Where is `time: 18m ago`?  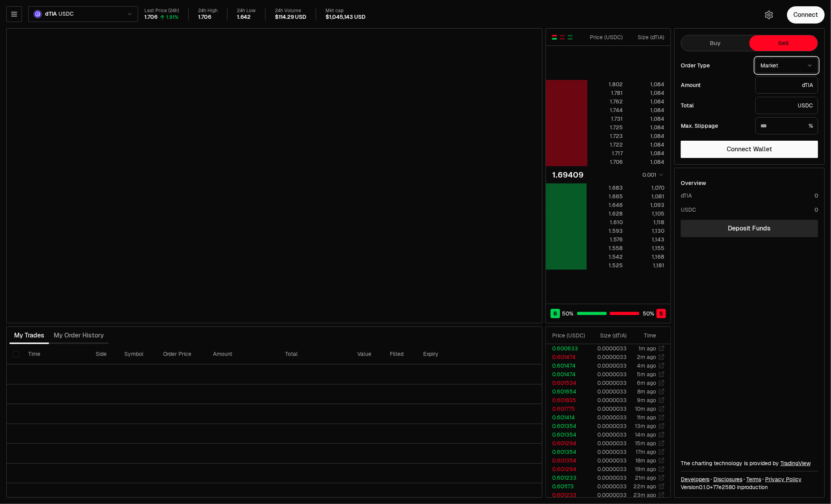
time: 18m ago is located at coordinates (646, 461).